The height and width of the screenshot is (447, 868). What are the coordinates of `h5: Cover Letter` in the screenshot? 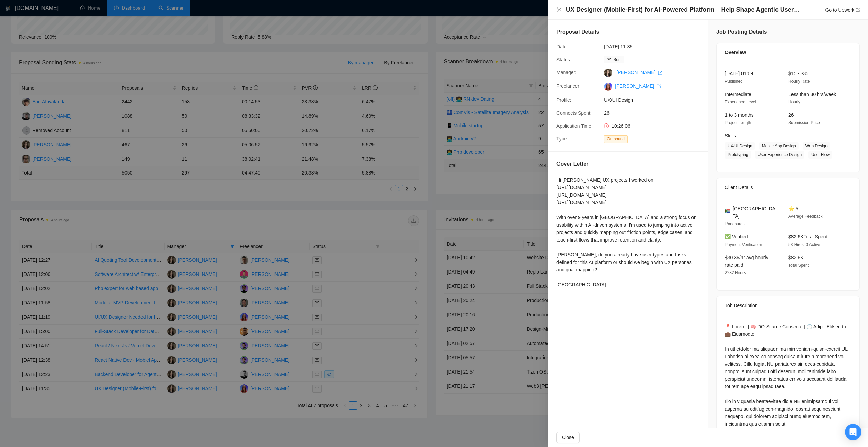 It's located at (573, 164).